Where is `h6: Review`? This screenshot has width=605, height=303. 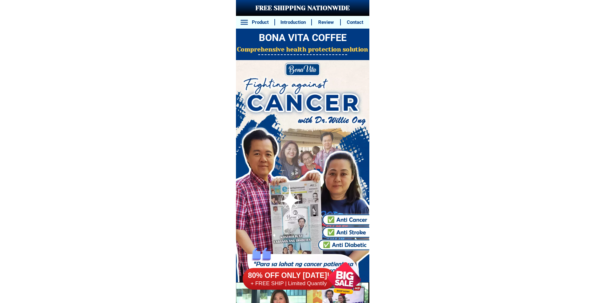
h6: Review is located at coordinates (326, 22).